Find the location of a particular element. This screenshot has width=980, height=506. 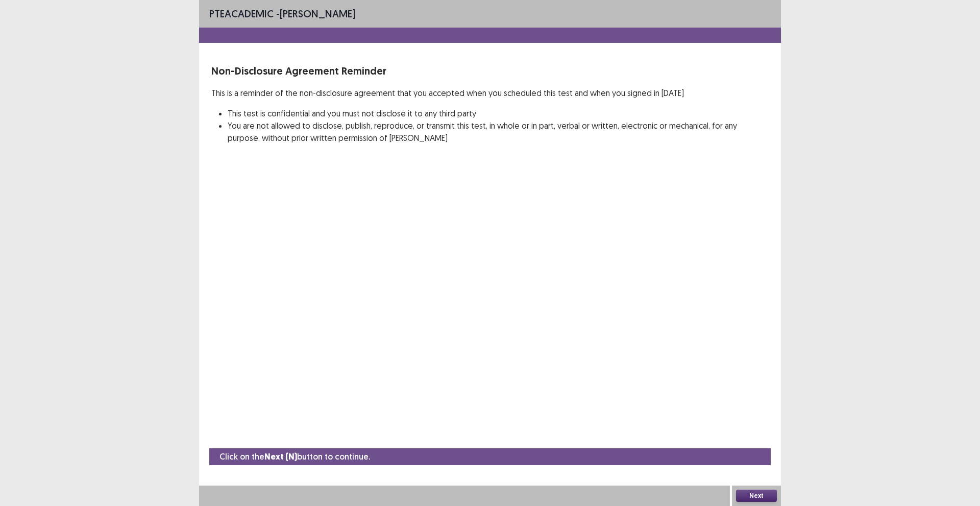

span: PTE academic is located at coordinates (241, 14).